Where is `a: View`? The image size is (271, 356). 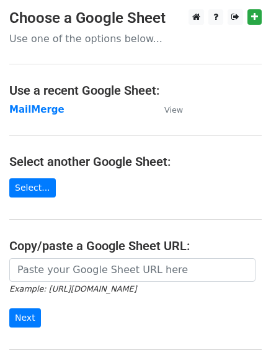 a: View is located at coordinates (167, 110).